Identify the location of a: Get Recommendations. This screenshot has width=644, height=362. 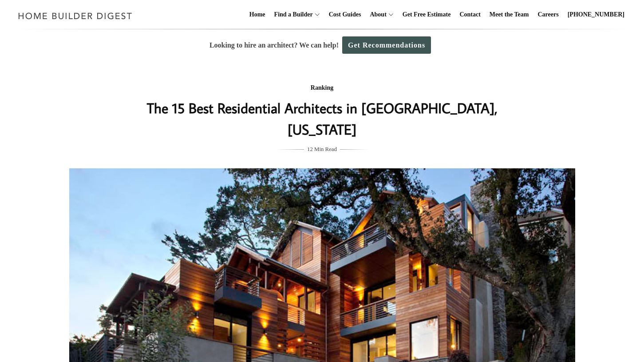
(387, 45).